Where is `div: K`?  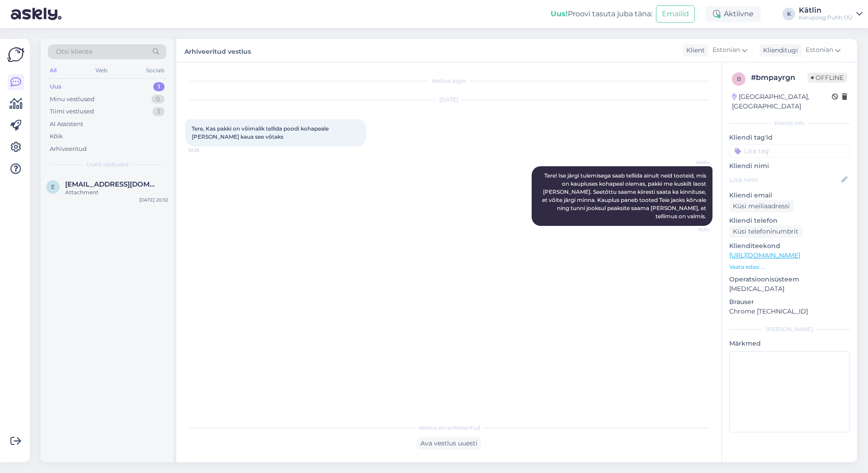 div: K is located at coordinates (788, 14).